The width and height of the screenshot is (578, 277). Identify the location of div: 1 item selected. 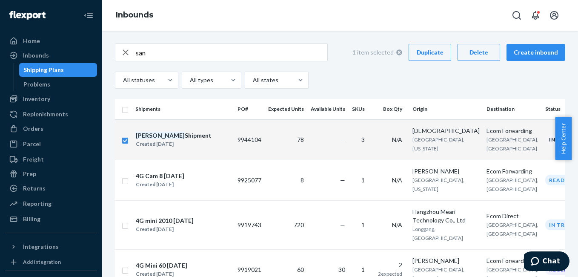
(377, 52).